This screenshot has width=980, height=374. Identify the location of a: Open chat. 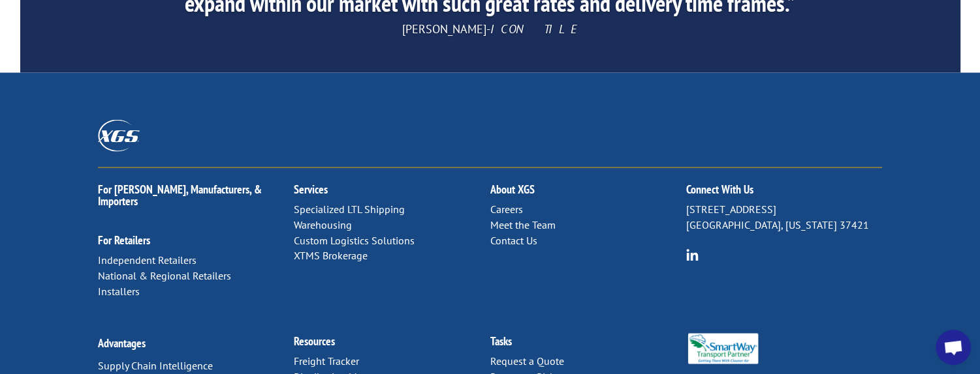
(953, 348).